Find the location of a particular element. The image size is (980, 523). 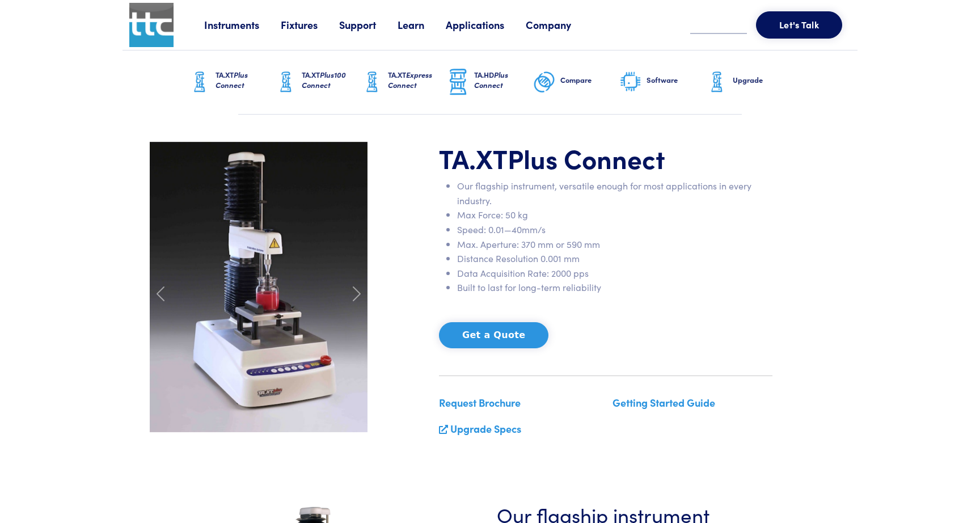

li: Data Acquisition Rate: 2000 pps is located at coordinates (615, 274).